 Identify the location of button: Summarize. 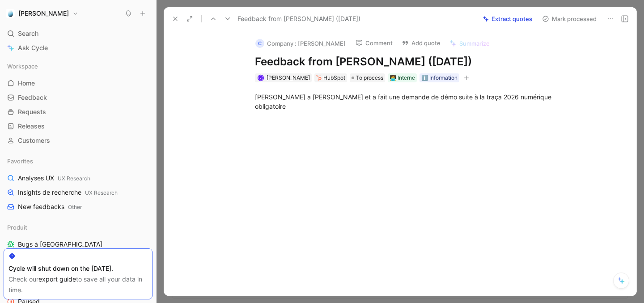
(470, 43).